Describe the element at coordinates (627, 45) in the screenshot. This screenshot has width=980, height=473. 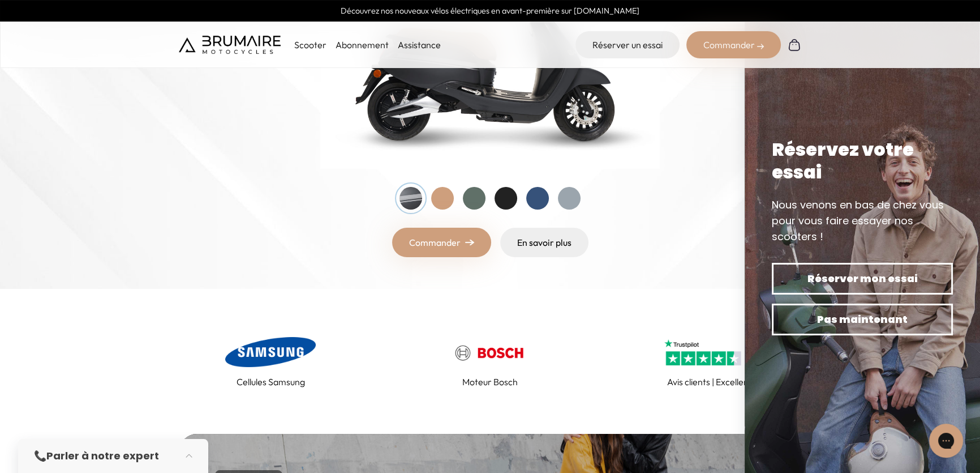
I see `a: Réserver un essai` at that location.